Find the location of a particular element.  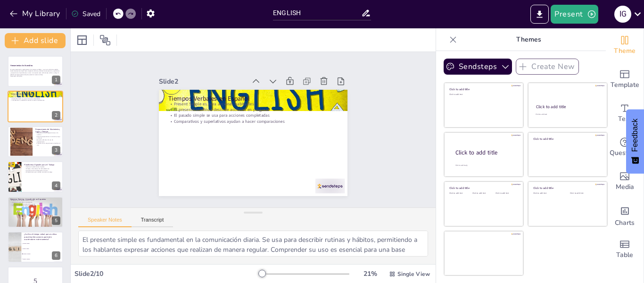

p: ¿Cuál es el tiempo verbal que se utiliza para describir acciones que están ocurriendo en este mom... is located at coordinates (42, 237).